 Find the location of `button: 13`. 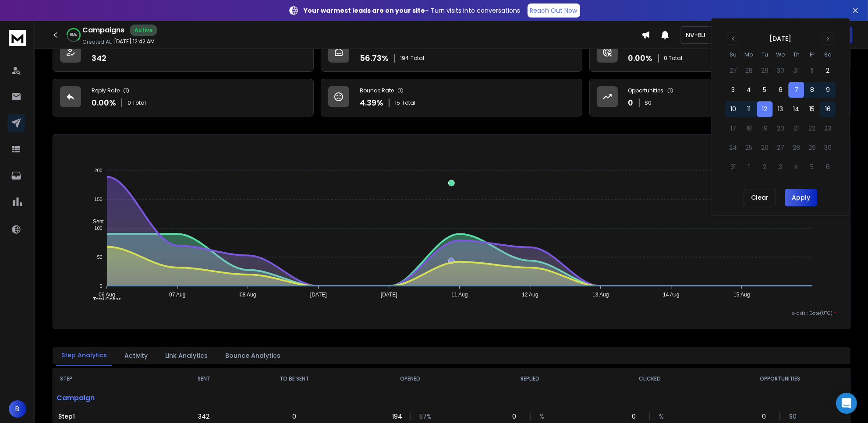

button: 13 is located at coordinates (781, 109).